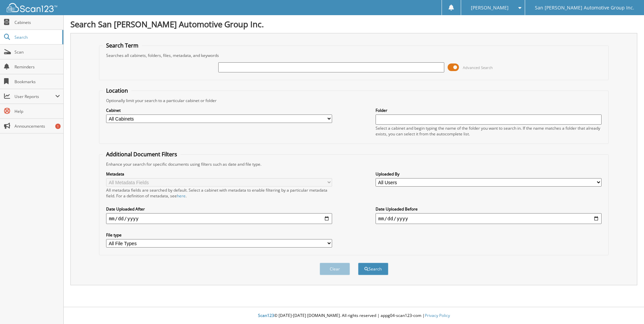 The image size is (644, 324). I want to click on span: Scan123, so click(266, 315).